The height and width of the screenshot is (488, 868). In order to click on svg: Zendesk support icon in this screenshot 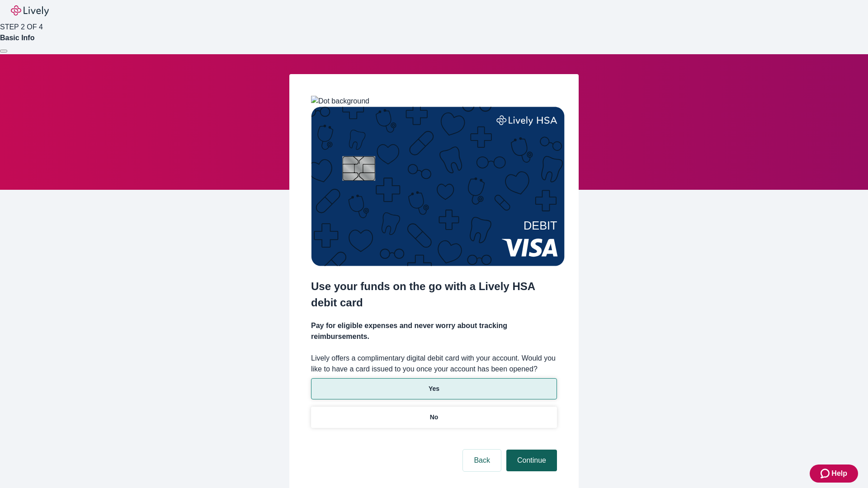, I will do `click(826, 473)`.